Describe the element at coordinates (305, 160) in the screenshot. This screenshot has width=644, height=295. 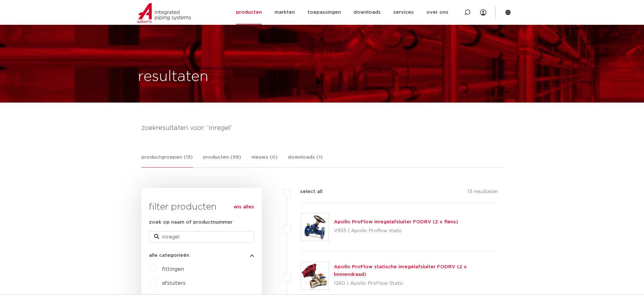
I see `a: downloads (1)` at that location.